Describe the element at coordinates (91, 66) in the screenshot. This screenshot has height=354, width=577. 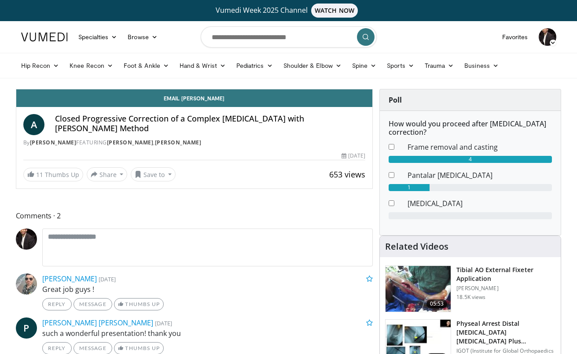
I see `a: Knee Recon` at that location.